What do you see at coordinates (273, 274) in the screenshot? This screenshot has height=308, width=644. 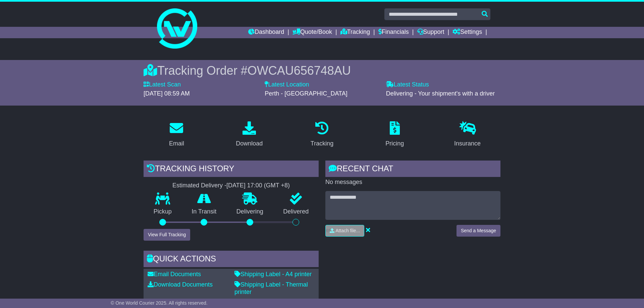 I see `a: Shipping Label - A4 printer` at bounding box center [273, 274].